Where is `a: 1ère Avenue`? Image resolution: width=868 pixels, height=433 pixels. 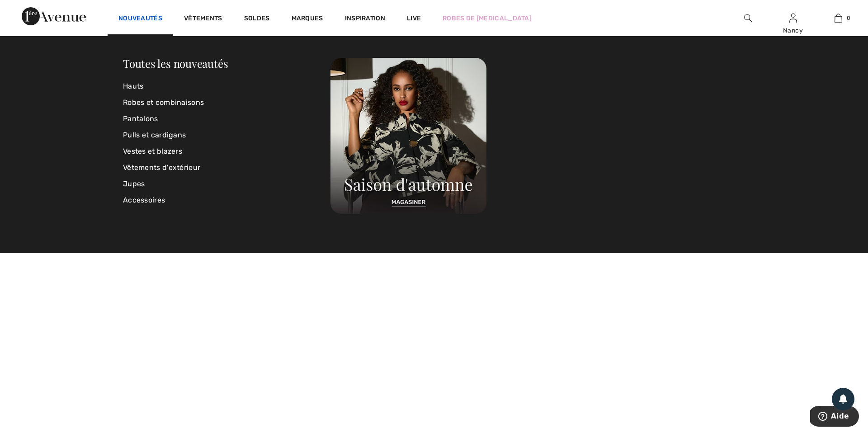
a: 1ère Avenue is located at coordinates (54, 16).